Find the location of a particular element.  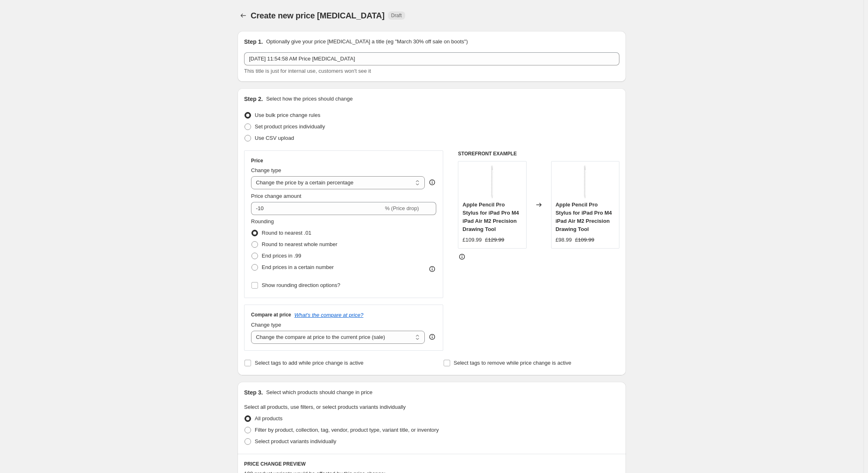

span: Select tags to add while price change is active is located at coordinates (309, 363).